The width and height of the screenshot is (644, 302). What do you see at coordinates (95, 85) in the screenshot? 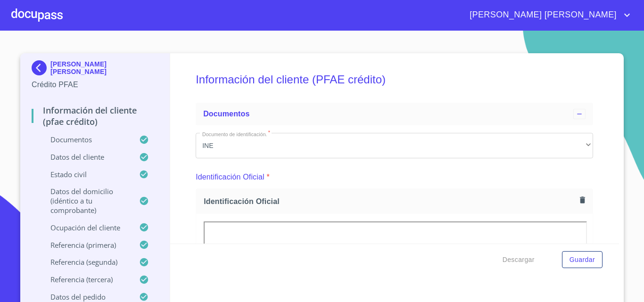
I see `p: Crédito PFAE` at bounding box center [95, 85].